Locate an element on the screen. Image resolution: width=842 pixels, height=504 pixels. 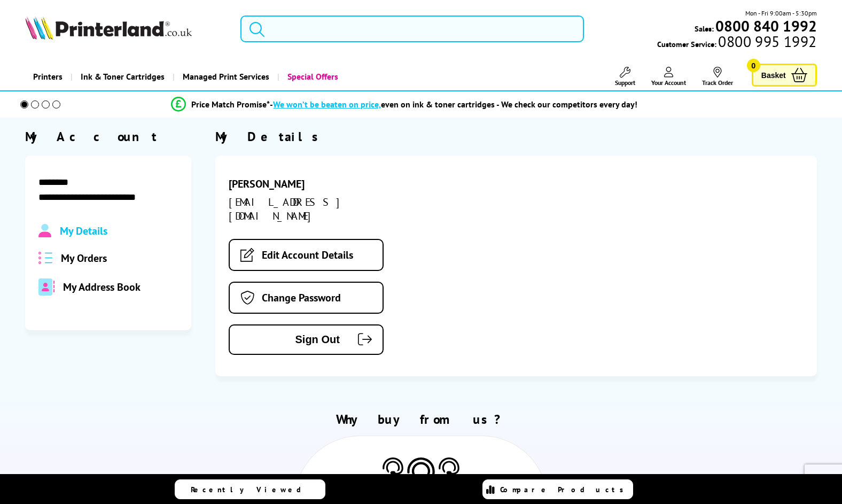
button: Sign Out is located at coordinates (306, 339).